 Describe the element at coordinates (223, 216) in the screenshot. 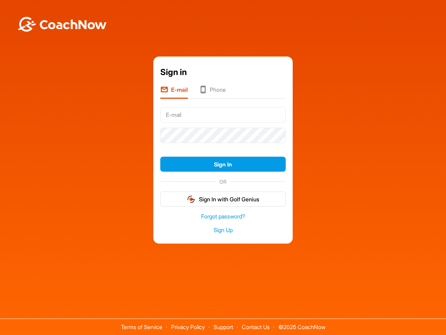

I see `a: Forgot password?` at that location.